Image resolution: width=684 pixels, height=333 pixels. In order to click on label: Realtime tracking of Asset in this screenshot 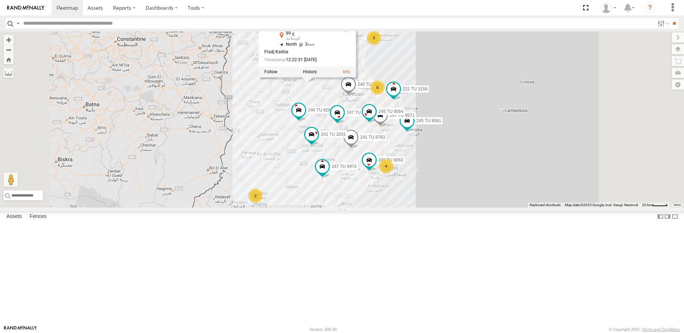, I will do `click(271, 72)`.